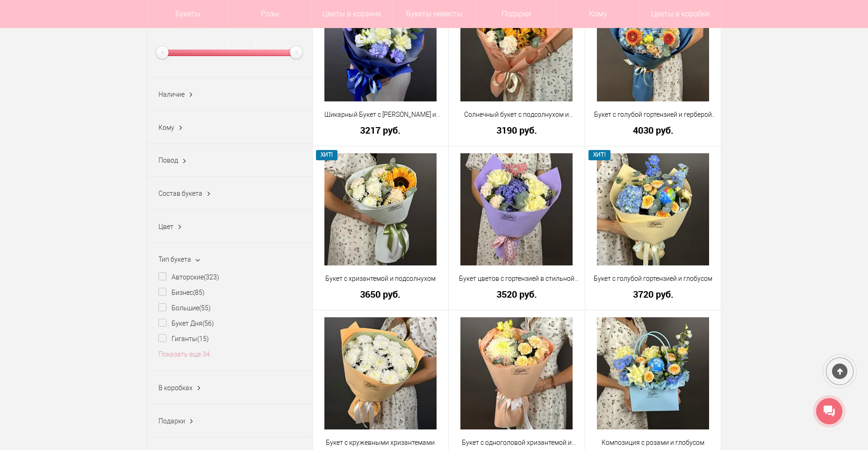 This screenshot has width=868, height=450. I want to click on img: Букет цветов с гортензией в стильной упаковке, so click(517, 210).